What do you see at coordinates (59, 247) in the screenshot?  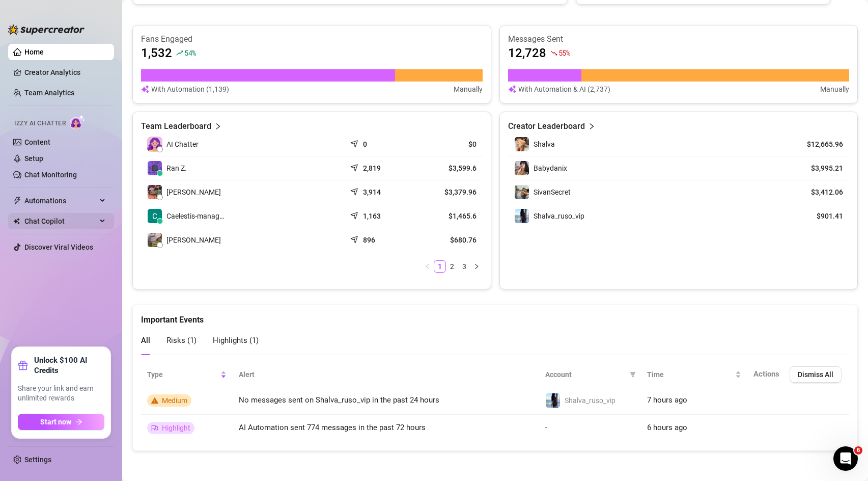 I see `a: Discover Viral Videos` at bounding box center [59, 247].